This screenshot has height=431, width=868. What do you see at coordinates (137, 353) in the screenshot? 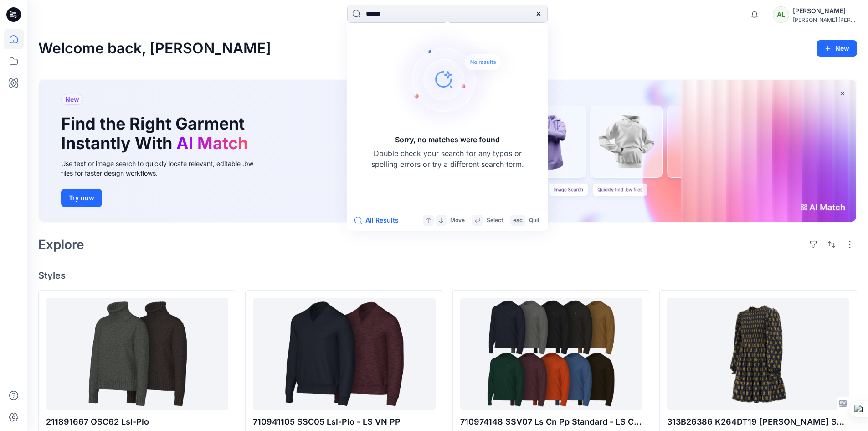
I see `a: 211891667 OSC62 Lsl-Plo` at bounding box center [137, 353].